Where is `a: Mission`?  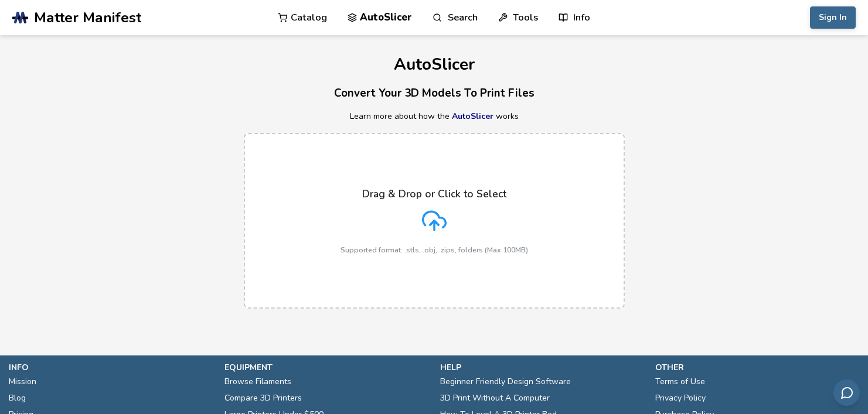 a: Mission is located at coordinates (23, 382).